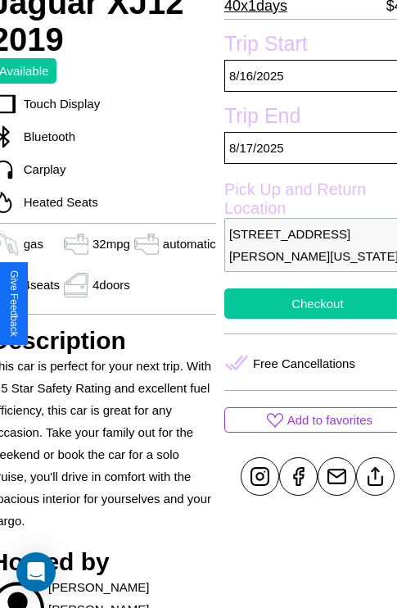  What do you see at coordinates (14, 303) in the screenshot?
I see `div: Give Feedback` at bounding box center [14, 303].